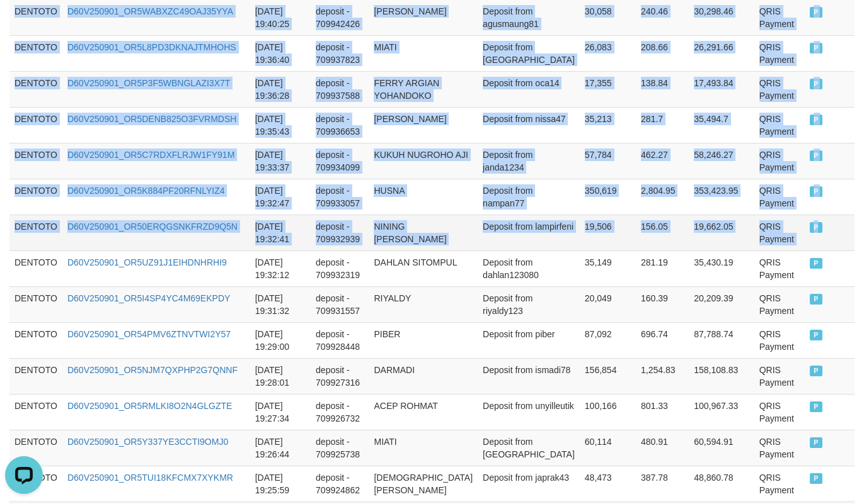  Describe the element at coordinates (423, 89) in the screenshot. I see `td: FERRY ARGIAN YOHANDOKO` at that location.